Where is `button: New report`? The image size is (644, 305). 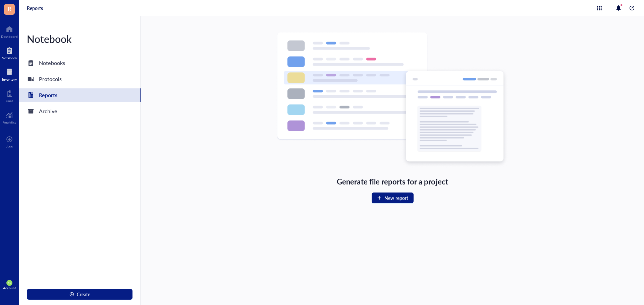
button: New report is located at coordinates (393, 198).